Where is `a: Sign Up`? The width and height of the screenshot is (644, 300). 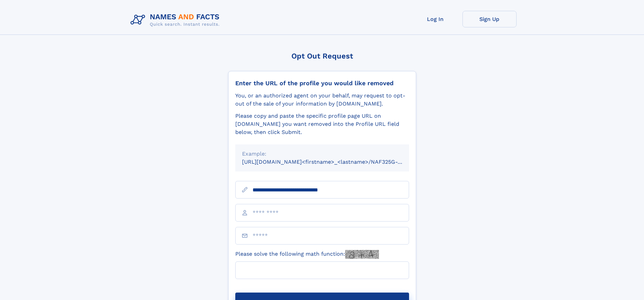 a: Sign Up is located at coordinates (490, 19).